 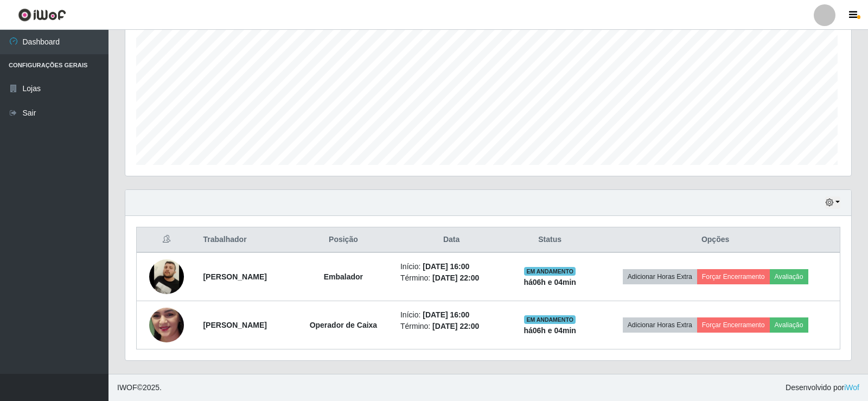 I want to click on th: Posição, so click(x=344, y=239).